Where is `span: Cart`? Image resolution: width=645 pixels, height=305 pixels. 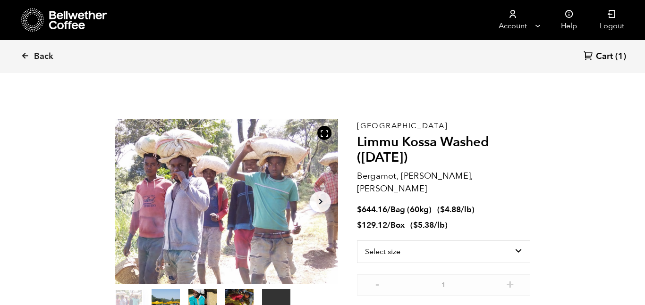
span: Cart is located at coordinates (604, 57).